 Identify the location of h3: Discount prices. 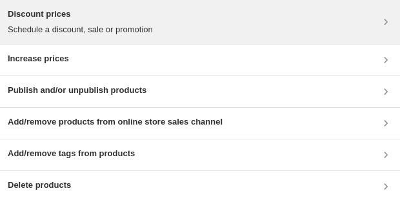
(80, 14).